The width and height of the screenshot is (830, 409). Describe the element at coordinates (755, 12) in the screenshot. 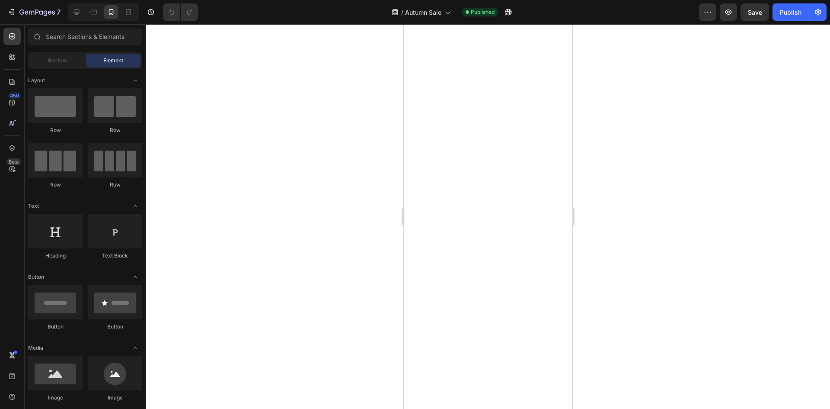

I see `button: Save` at that location.